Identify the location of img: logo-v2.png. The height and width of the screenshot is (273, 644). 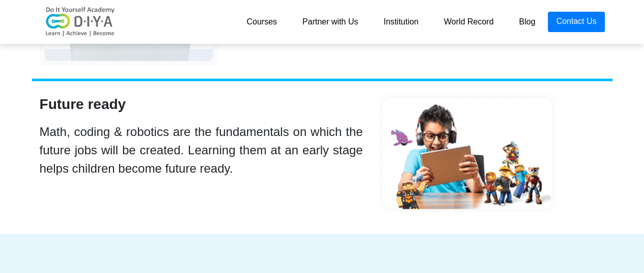
(80, 22).